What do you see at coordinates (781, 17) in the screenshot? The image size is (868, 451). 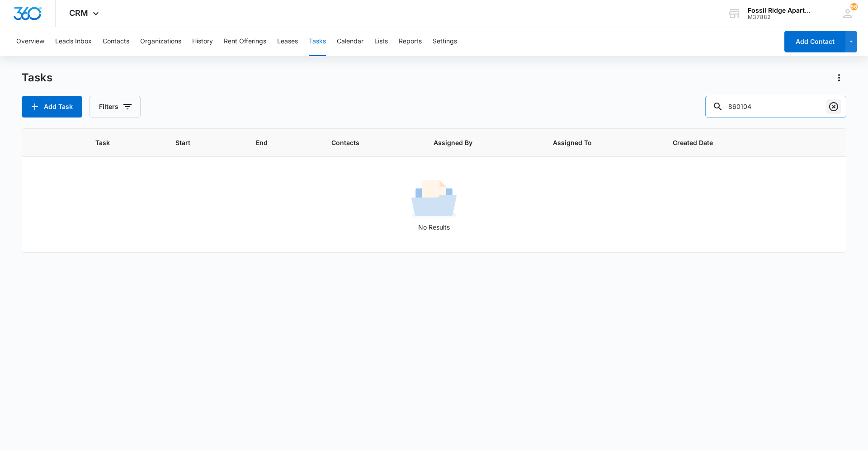 I see `div: account id` at bounding box center [781, 17].